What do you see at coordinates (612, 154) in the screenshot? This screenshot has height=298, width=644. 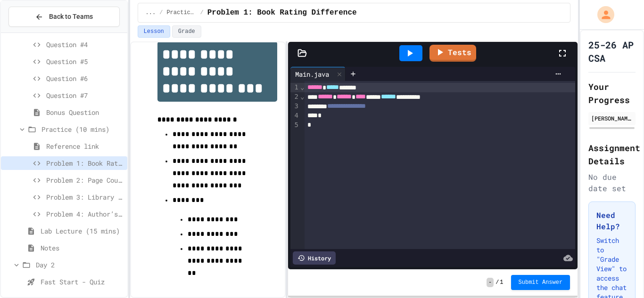 I see `h2: Assignment Details` at bounding box center [612, 154].